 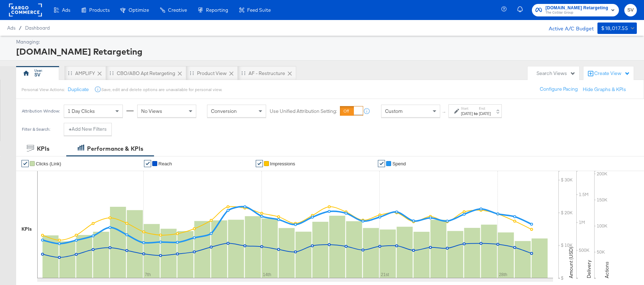 I want to click on span: Clicks (Link), so click(x=48, y=164).